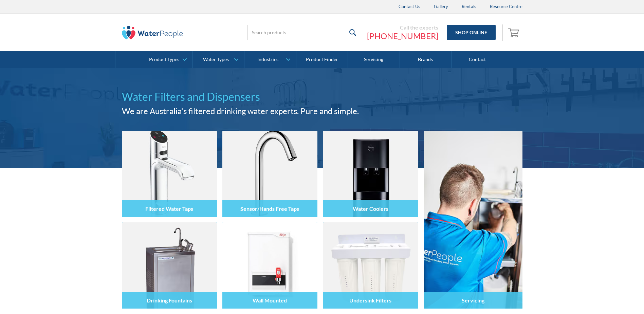  I want to click on a: Product Types, so click(167, 60).